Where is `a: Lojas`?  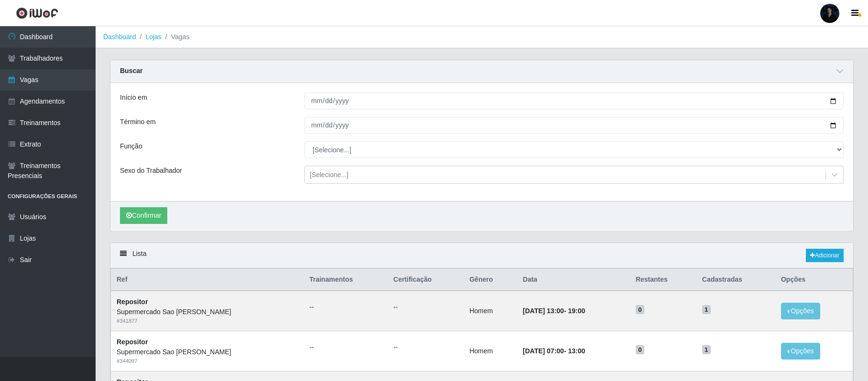 a: Lojas is located at coordinates (153, 37).